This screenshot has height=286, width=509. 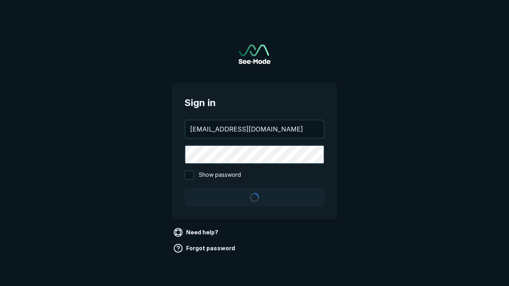 What do you see at coordinates (205, 249) in the screenshot?
I see `a: Forgot password` at bounding box center [205, 249].